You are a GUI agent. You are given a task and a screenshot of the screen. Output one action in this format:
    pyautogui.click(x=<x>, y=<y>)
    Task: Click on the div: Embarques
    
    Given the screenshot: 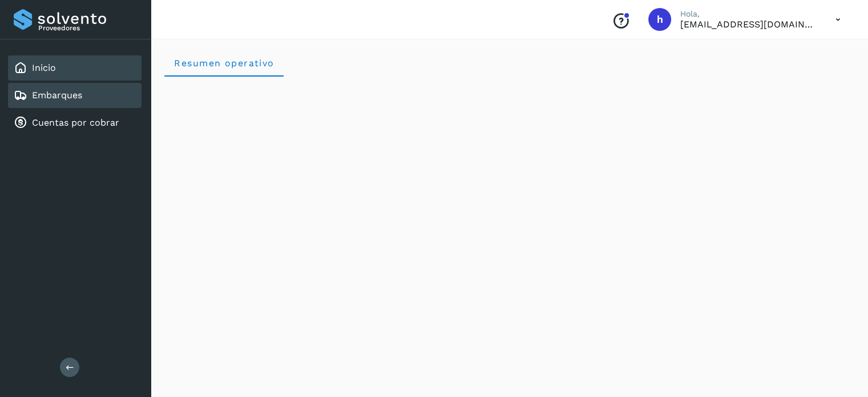 What is the action you would take?
    pyautogui.click(x=75, y=95)
    